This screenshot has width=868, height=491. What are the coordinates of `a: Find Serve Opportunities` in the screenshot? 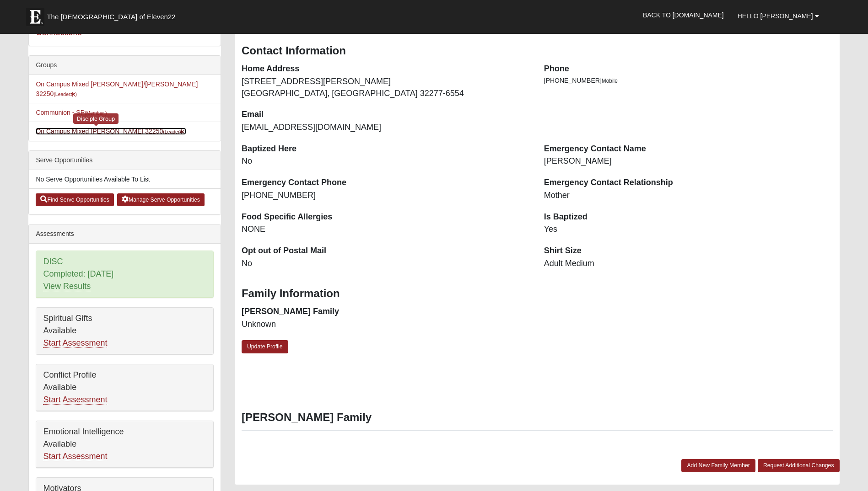 It's located at (75, 200).